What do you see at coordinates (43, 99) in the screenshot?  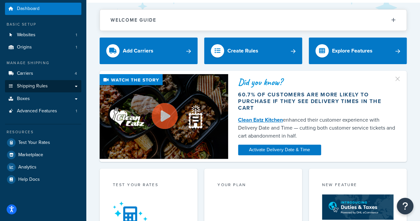 I see `li: Boxes` at bounding box center [43, 99].